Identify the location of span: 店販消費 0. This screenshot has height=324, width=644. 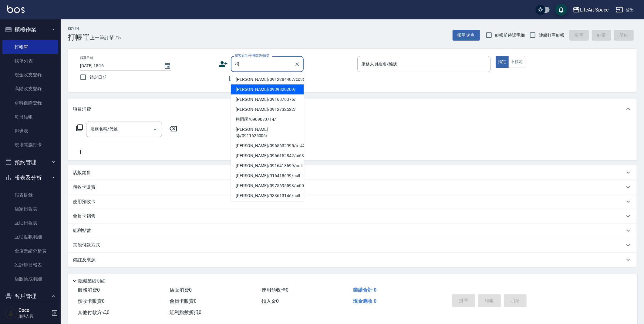
(181, 290).